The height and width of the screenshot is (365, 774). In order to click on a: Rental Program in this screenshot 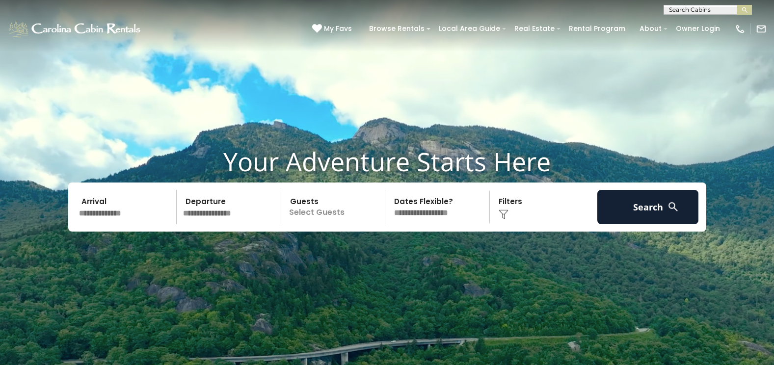, I will do `click(597, 28)`.